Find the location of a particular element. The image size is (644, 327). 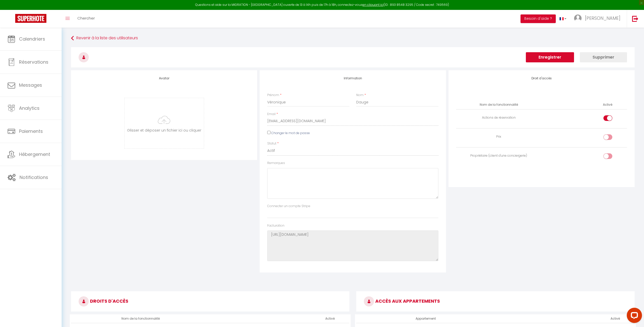

span: Notifications is located at coordinates (34, 177).